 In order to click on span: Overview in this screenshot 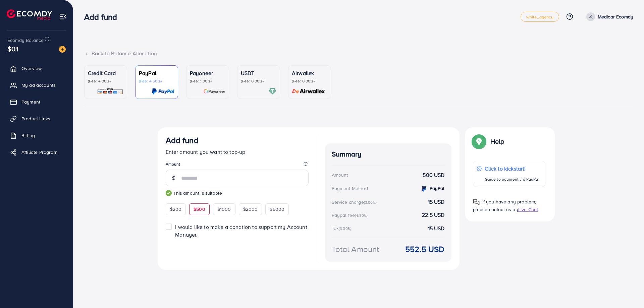, I will do `click(32, 69)`.